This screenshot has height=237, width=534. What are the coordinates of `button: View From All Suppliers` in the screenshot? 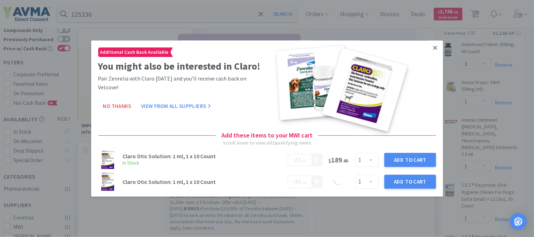 It's located at (176, 106).